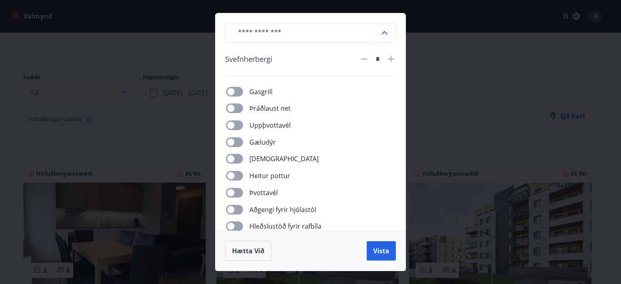 The height and width of the screenshot is (284, 621). Describe the element at coordinates (263, 142) in the screenshot. I see `span: Gæludýr` at that location.